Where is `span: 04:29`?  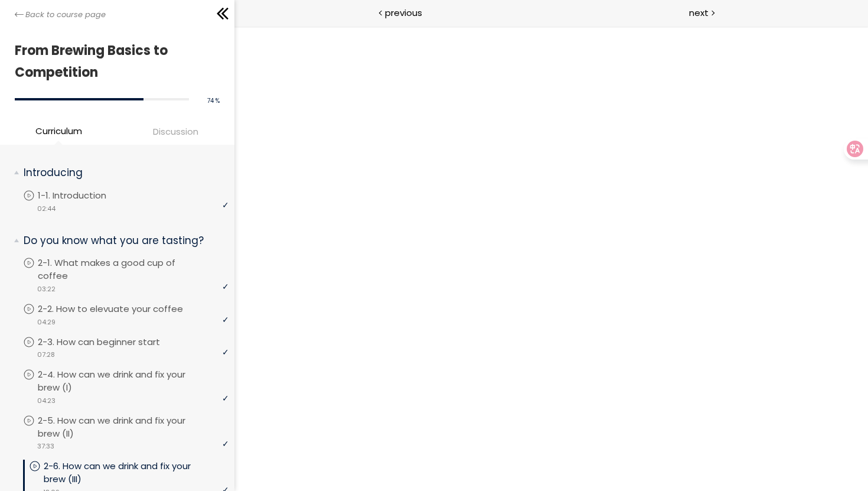 span: 04:29 is located at coordinates (46, 322).